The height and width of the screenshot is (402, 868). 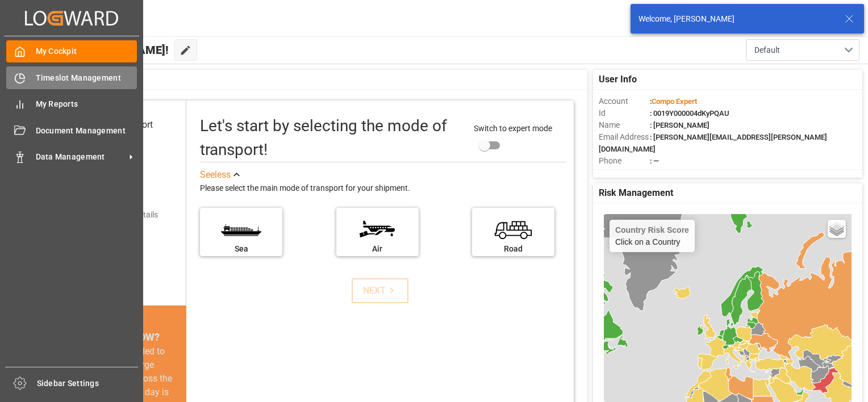 What do you see at coordinates (377, 249) in the screenshot?
I see `div: Air` at bounding box center [377, 249].